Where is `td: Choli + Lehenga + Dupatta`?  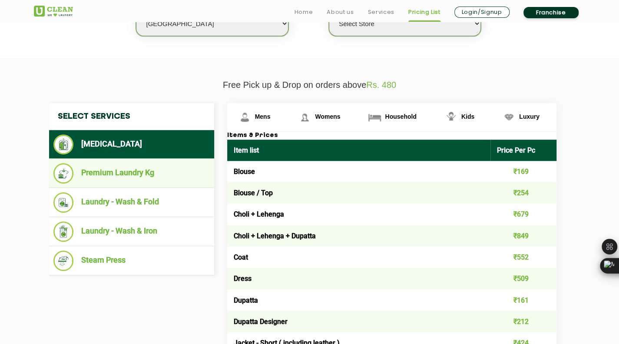 td: Choli + Lehenga + Dupatta is located at coordinates (359, 235).